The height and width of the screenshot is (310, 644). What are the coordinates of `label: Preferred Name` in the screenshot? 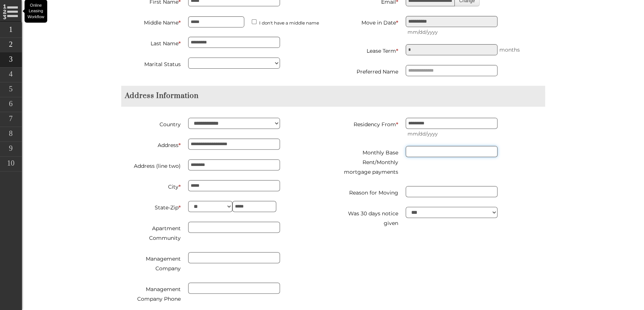 It's located at (368, 71).